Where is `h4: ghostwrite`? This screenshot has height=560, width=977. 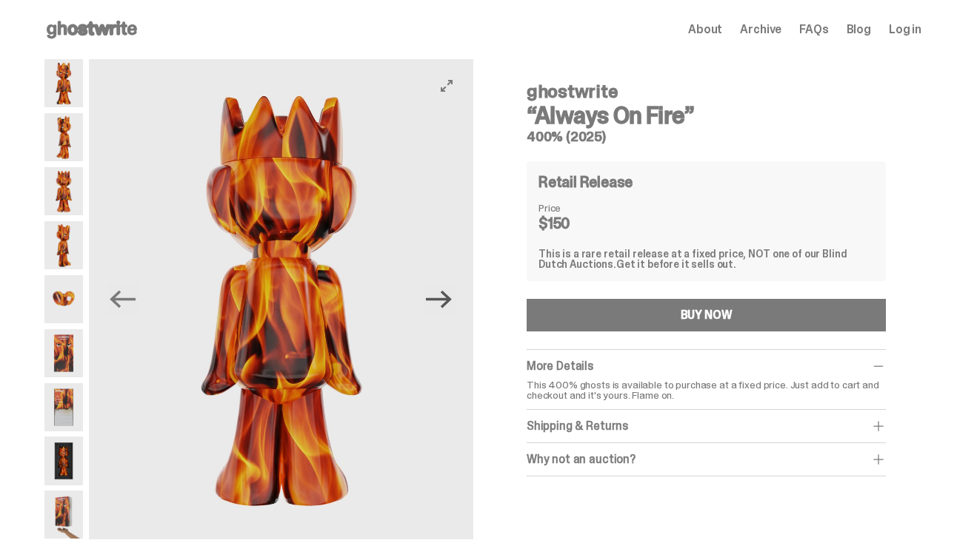 h4: ghostwrite is located at coordinates (706, 92).